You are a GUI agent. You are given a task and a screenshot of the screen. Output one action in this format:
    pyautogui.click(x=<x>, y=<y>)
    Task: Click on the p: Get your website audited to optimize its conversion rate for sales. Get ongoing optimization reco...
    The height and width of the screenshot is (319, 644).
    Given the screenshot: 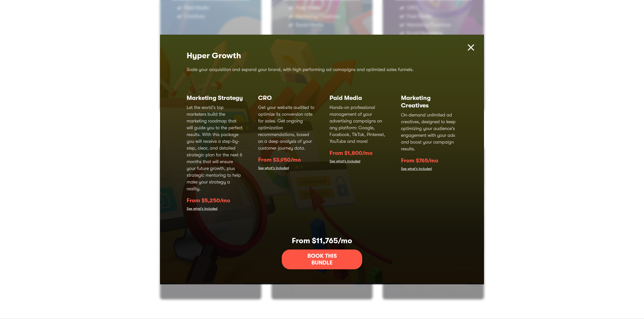 What is the action you would take?
    pyautogui.click(x=286, y=128)
    